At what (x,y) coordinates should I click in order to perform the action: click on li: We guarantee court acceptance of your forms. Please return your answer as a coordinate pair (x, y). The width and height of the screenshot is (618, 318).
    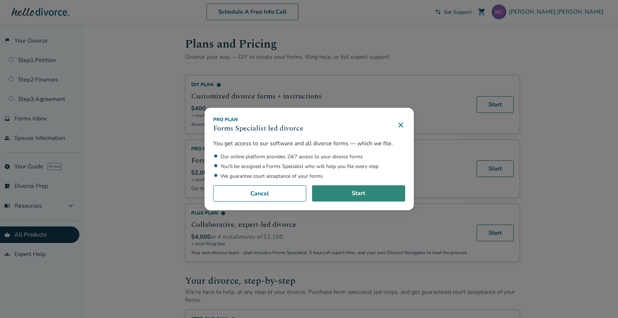
    Looking at the image, I should click on (313, 176).